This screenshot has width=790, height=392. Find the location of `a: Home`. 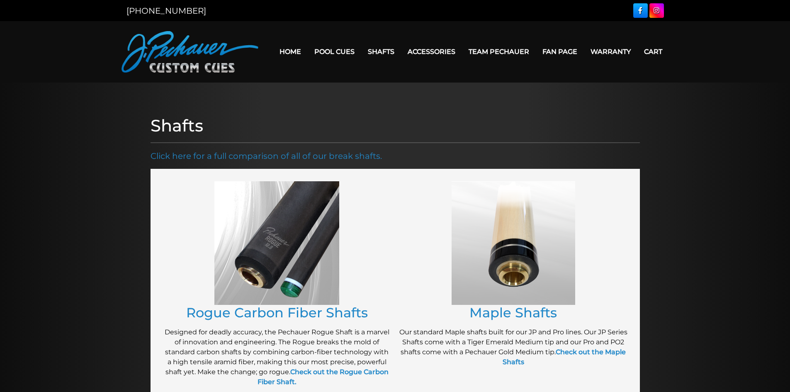

a: Home is located at coordinates (290, 51).